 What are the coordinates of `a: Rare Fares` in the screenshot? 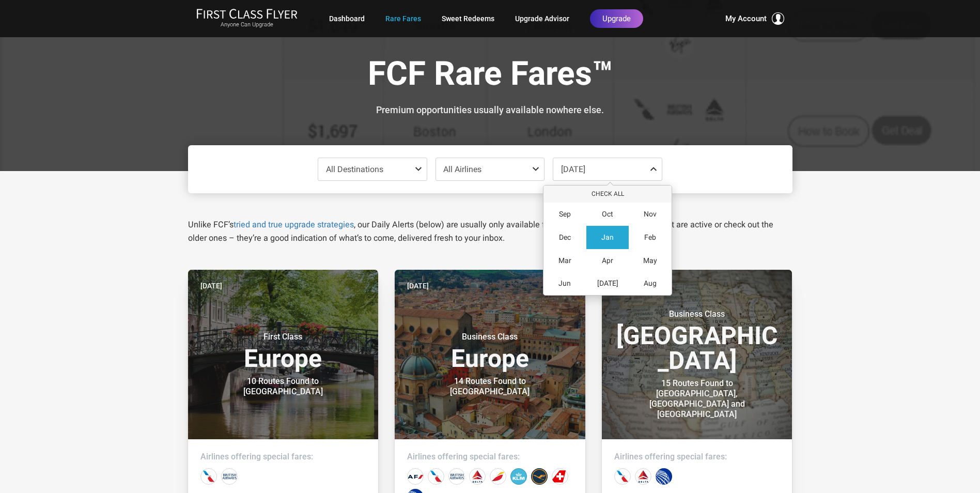 It's located at (403, 19).